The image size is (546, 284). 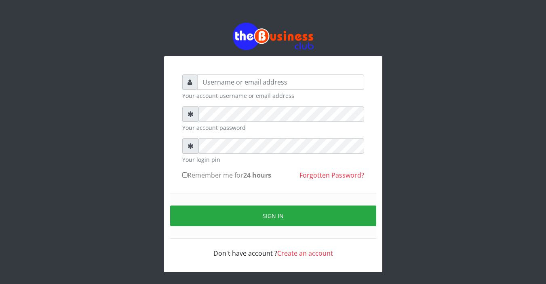 What do you see at coordinates (227, 175) in the screenshot?
I see `label: Remember me for` at bounding box center [227, 175].